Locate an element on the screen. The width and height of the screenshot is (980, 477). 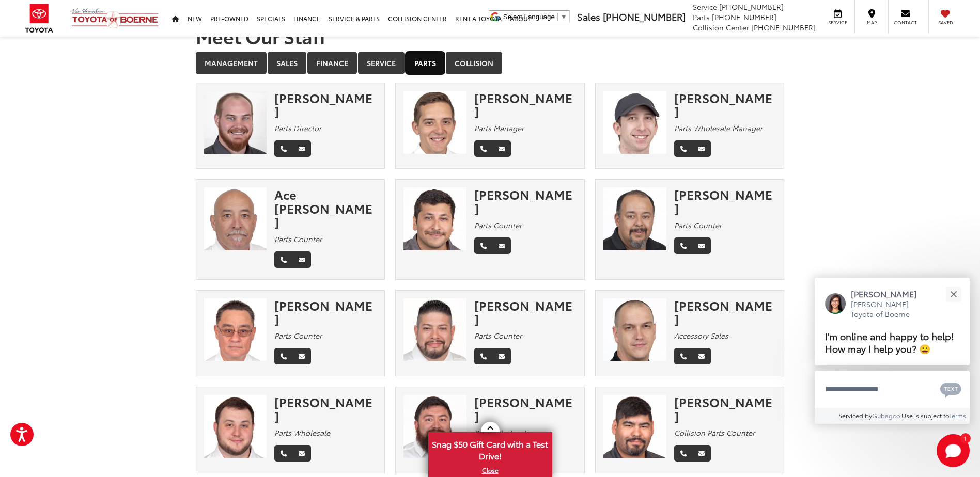
button: Chat with SMS is located at coordinates (951, 389).